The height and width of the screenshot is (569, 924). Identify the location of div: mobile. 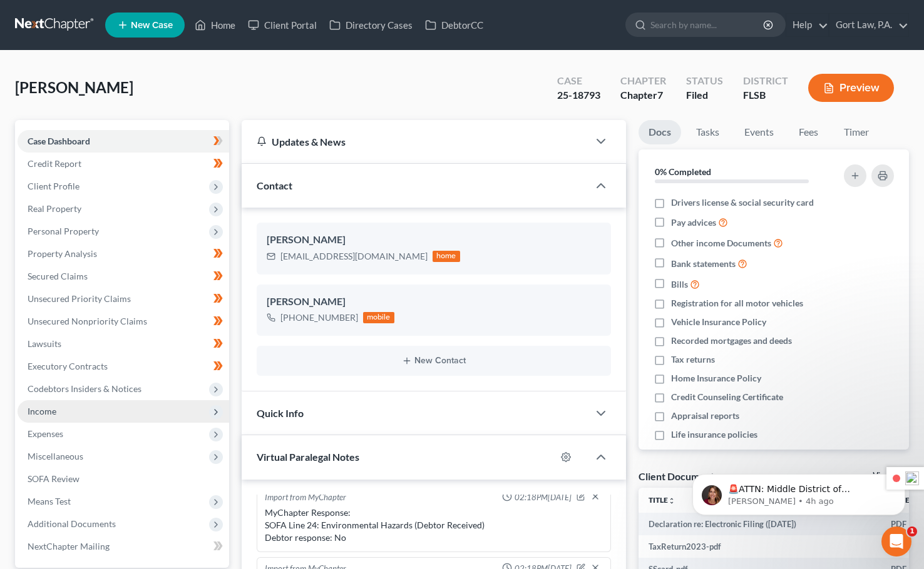
(379, 318).